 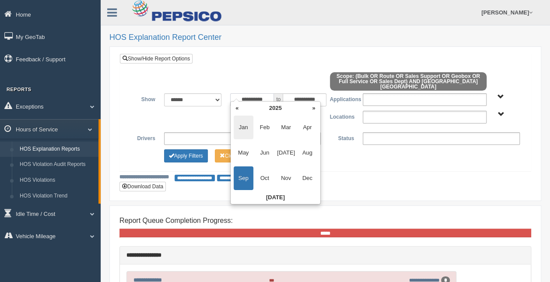 I want to click on span: Mar, so click(x=286, y=127).